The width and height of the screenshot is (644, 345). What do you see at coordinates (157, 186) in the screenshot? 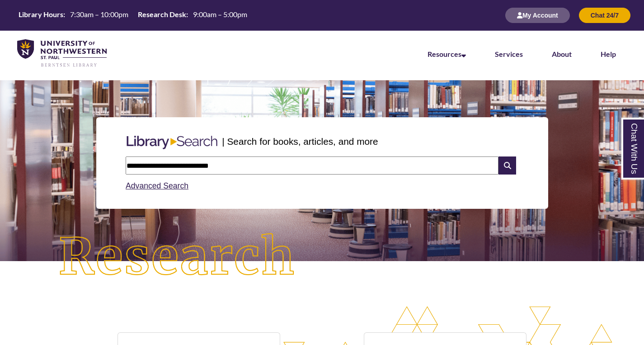
I see `a: Advanced Search` at bounding box center [157, 186].